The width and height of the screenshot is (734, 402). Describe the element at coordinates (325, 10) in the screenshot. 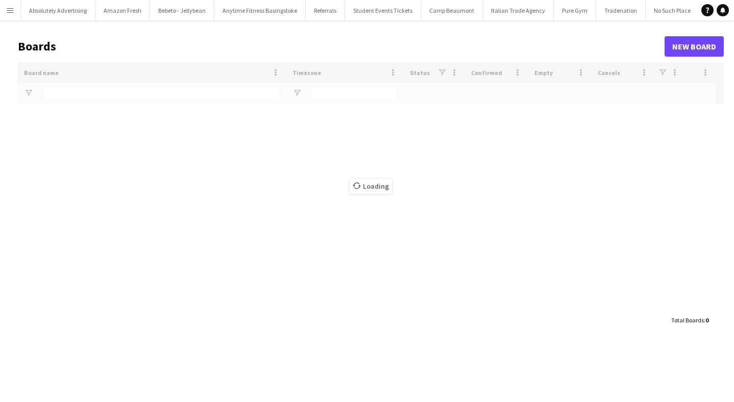

I see `button: Referrals` at that location.